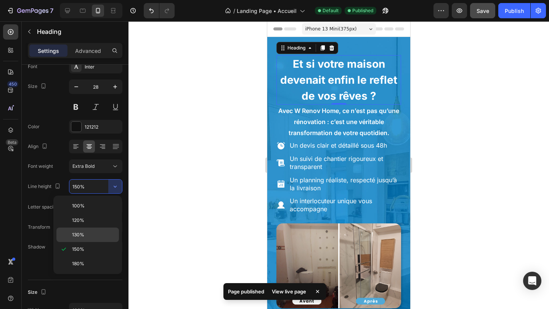  Describe the element at coordinates (102, 67) in the screenshot. I see `div: Inter` at that location.